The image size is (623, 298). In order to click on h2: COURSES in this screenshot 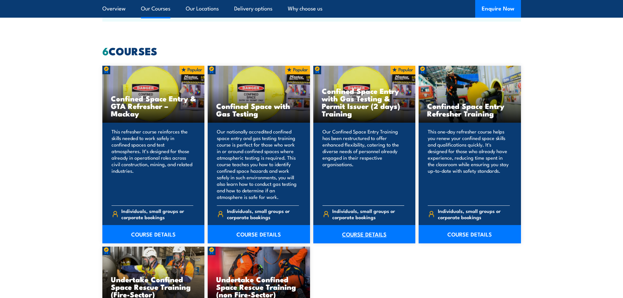, I will do `click(312, 51)`.